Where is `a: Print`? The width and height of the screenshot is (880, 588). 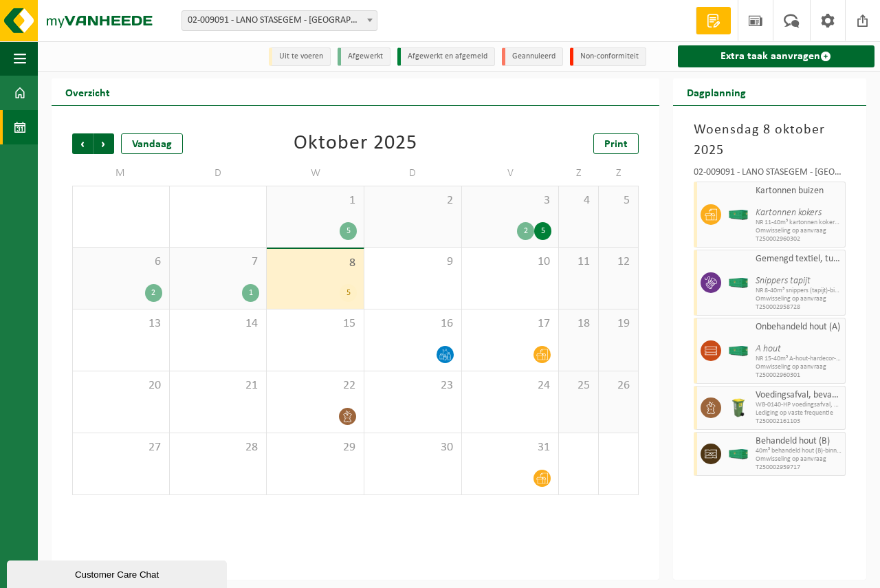 a: Print is located at coordinates (616, 144).